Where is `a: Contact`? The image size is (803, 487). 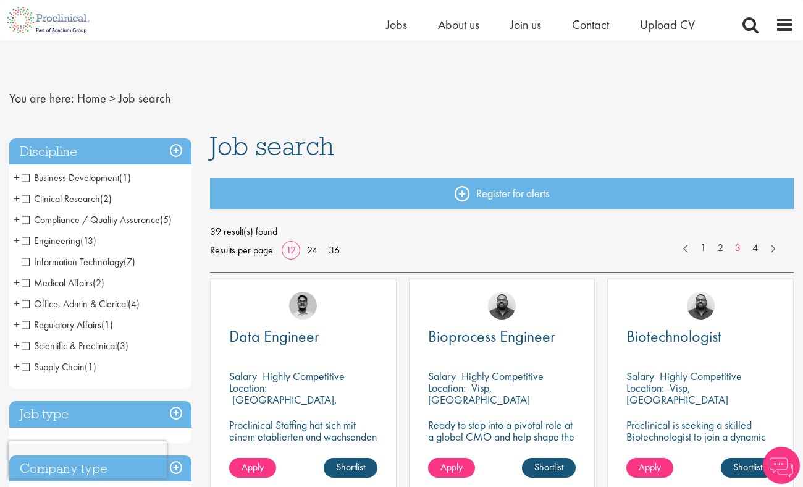
a: Contact is located at coordinates (590, 25).